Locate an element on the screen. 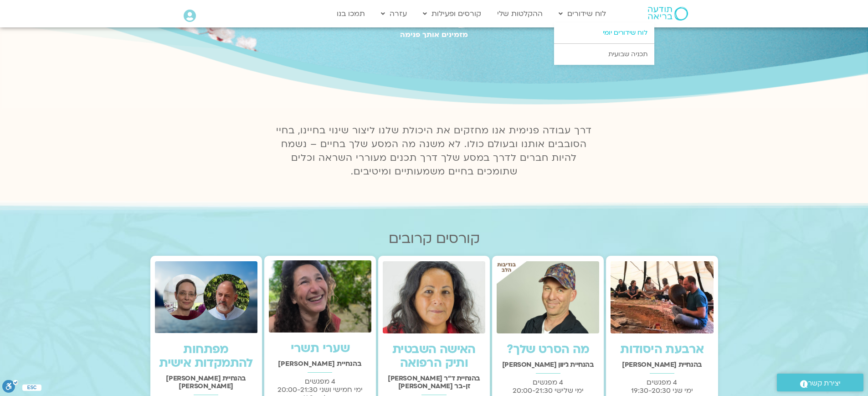 The image size is (868, 396). p: דרך עבודה פנימית אנו מחזקים את היכולת שלנו ליצור שינוי בחיינו, בחיי הסובבים אותנו ובעולם כולו. לא... is located at coordinates (434, 151).